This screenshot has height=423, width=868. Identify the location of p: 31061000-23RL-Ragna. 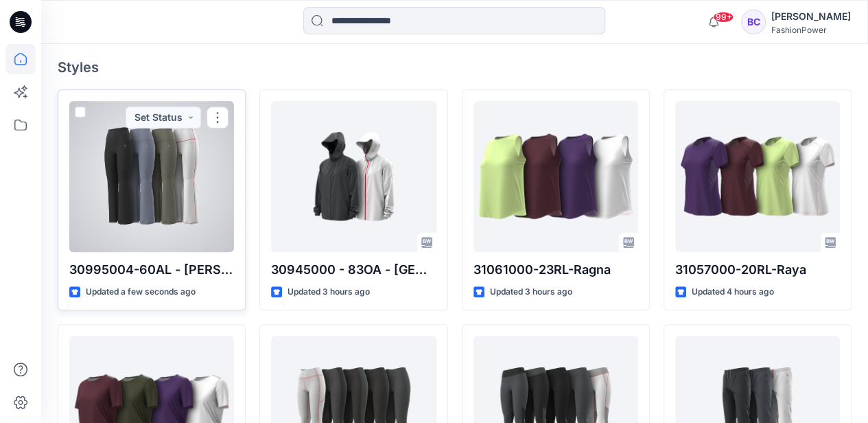
(556, 270).